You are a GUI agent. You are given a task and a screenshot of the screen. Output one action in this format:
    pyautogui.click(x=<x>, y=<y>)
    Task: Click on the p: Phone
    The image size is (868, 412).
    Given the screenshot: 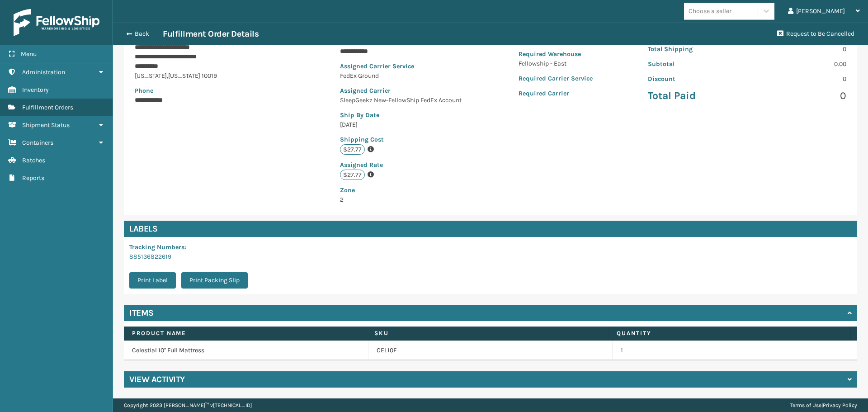 What is the action you would take?
    pyautogui.click(x=210, y=91)
    